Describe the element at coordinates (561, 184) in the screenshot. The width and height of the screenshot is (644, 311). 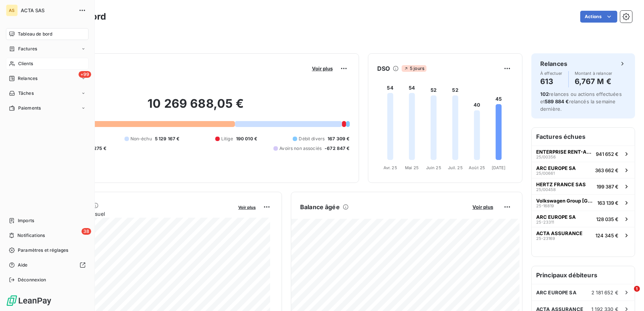
I see `span: HERTZ FRANCE SAS` at that location.